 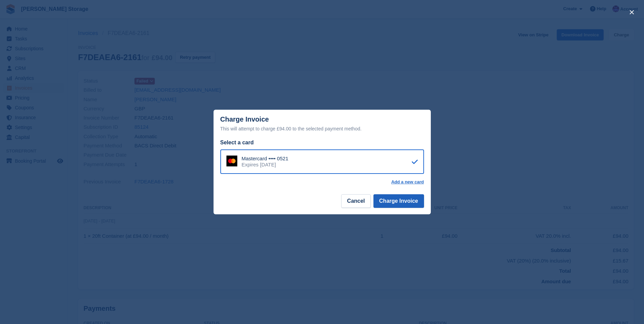 What do you see at coordinates (408, 182) in the screenshot?
I see `a: Add a new card` at bounding box center [408, 182].